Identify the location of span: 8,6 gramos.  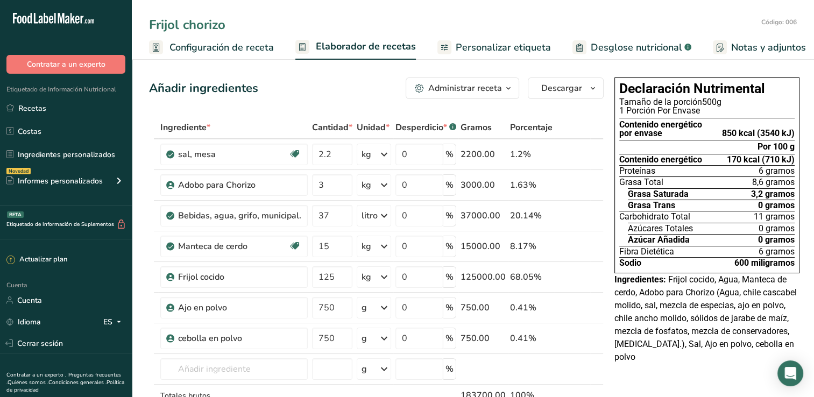
(773, 182).